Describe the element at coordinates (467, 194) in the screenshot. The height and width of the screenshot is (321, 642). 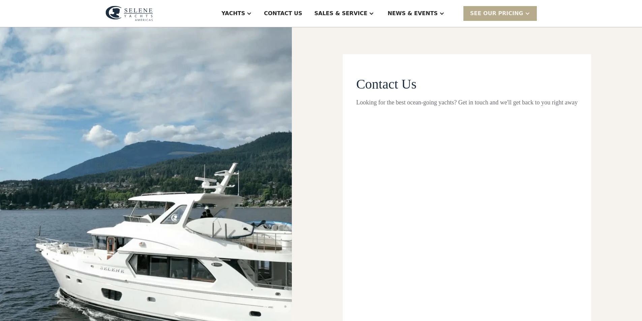
I see `form: Contact page From` at that location.